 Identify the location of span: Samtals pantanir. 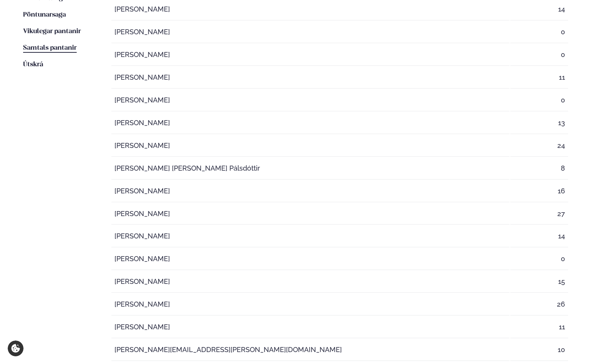
(50, 48).